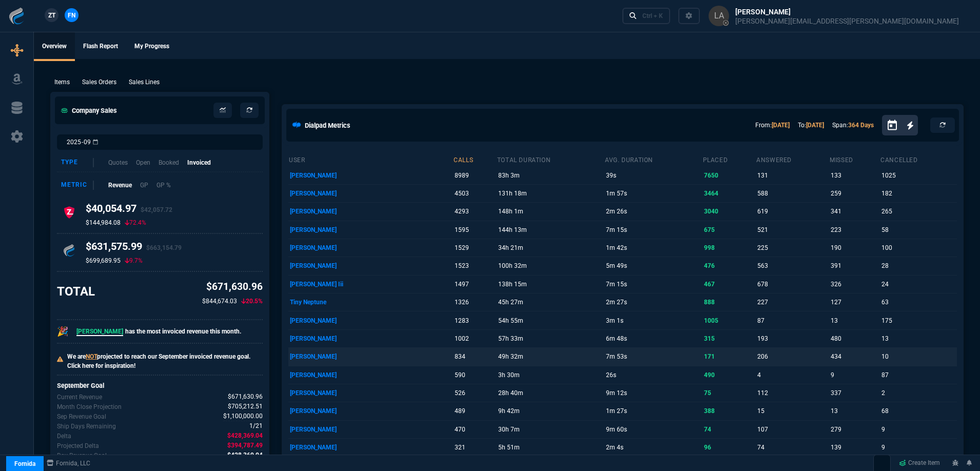  What do you see at coordinates (474, 230) in the screenshot?
I see `p: 1595` at bounding box center [474, 230].